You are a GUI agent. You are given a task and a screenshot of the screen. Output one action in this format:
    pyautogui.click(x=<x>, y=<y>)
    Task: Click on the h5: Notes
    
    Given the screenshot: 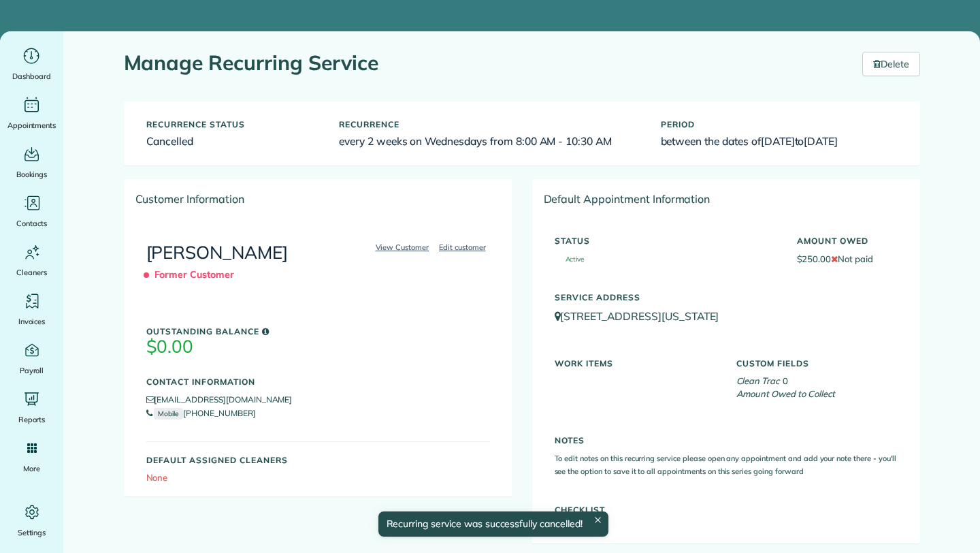 What is the action you would take?
    pyautogui.click(x=726, y=440)
    